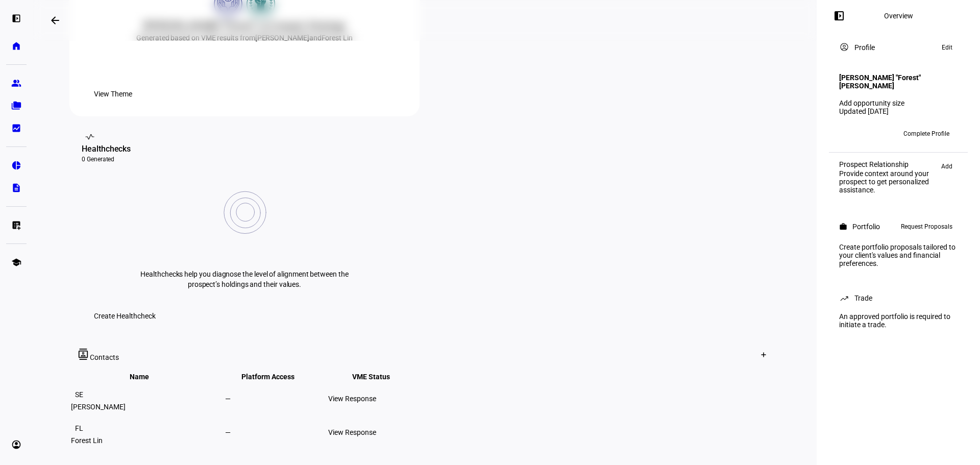  Describe the element at coordinates (16, 106) in the screenshot. I see `a: folder_copy` at that location.